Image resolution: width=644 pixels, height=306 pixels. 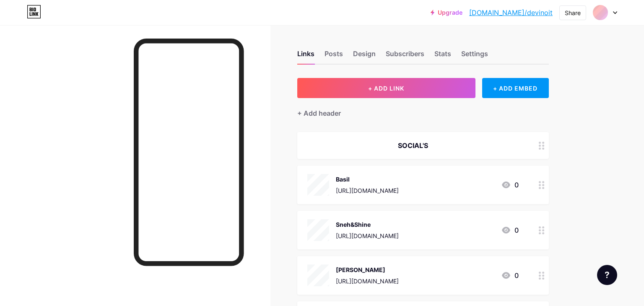 I want to click on div: Links, so click(x=306, y=56).